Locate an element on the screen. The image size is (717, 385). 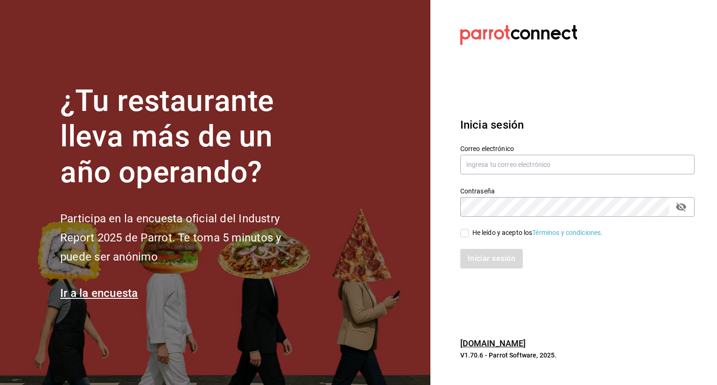
a: Ir a la encuesta is located at coordinates (99, 293).